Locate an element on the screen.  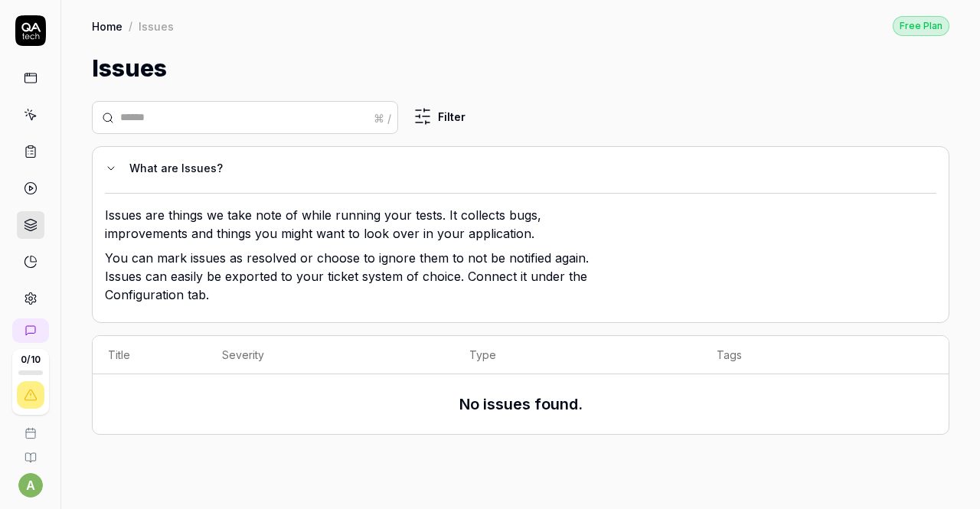
a: Free Plan is located at coordinates (921, 26).